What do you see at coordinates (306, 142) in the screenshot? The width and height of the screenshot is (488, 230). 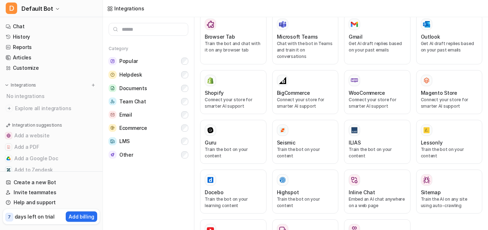 I see `button: SeismicSeismicTrain the bot on your content` at bounding box center [306, 142].